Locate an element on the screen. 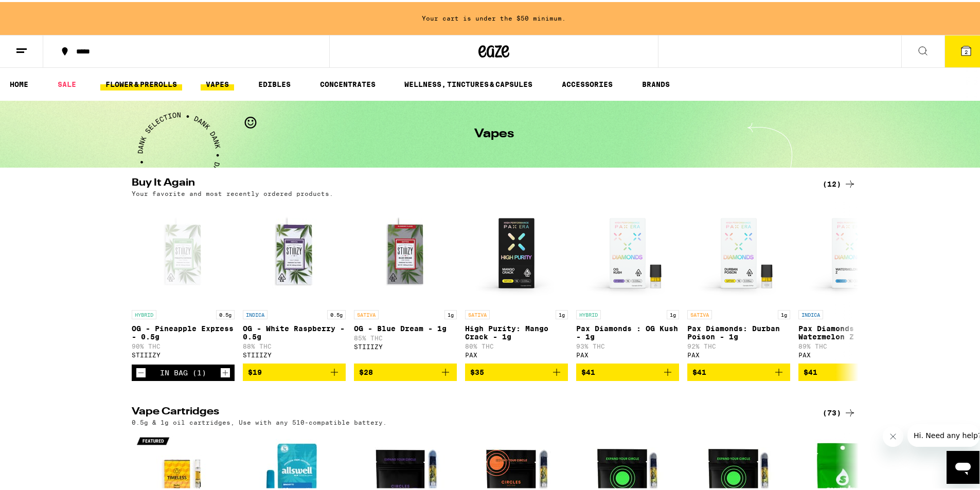  p: 92% THC is located at coordinates (739, 344).